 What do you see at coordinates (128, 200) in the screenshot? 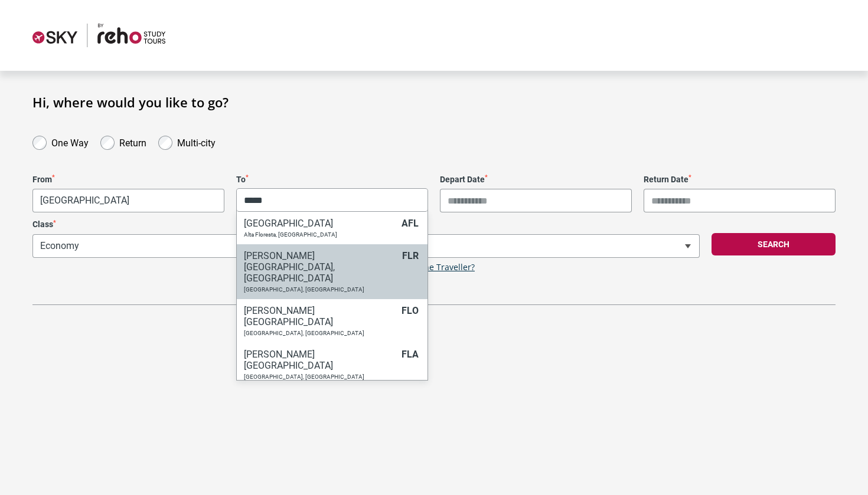
I see `span: Hong Kong, Hong Kong` at bounding box center [128, 200].